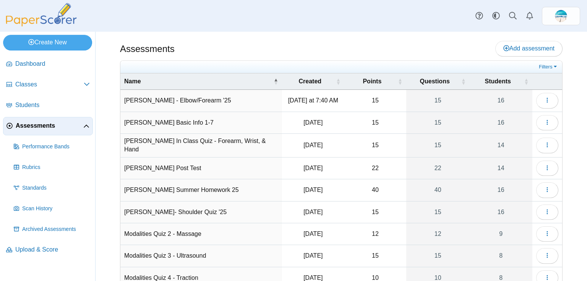 The width and height of the screenshot is (587, 281). I want to click on time: Sep 5, 2025 at 12:31 PM, so click(313, 122).